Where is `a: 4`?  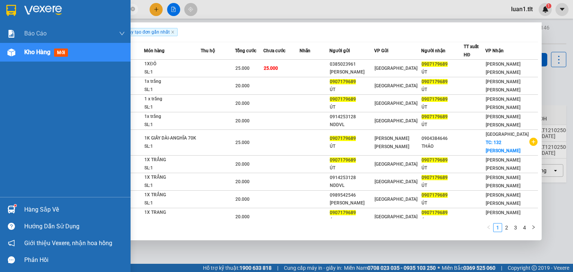 a: 4 is located at coordinates (524, 227).